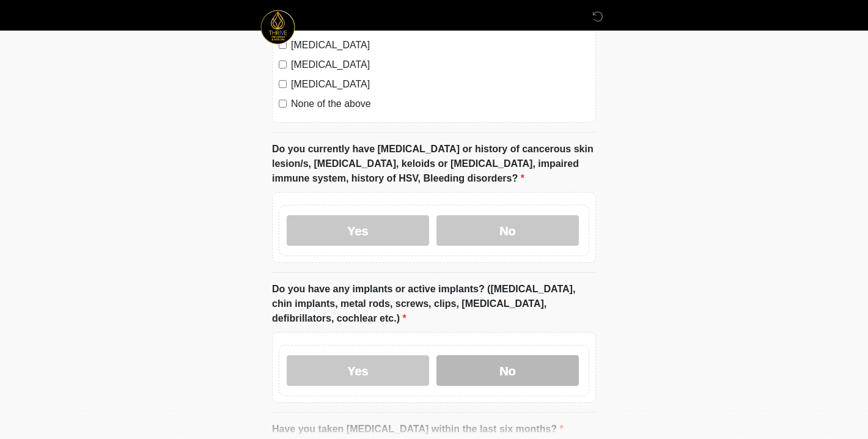 The image size is (868, 439). Describe the element at coordinates (282, 103) in the screenshot. I see `input: None of the above` at that location.